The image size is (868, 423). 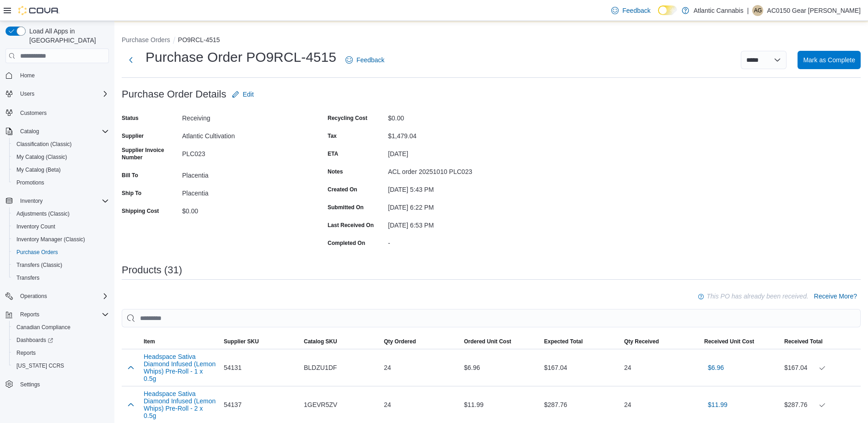 What do you see at coordinates (61, 226) in the screenshot?
I see `button: Inventory Count` at bounding box center [61, 226].